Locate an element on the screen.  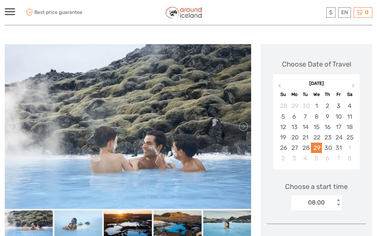
div: Choose Tuesday, October 21st, 2025 is located at coordinates (305, 137).